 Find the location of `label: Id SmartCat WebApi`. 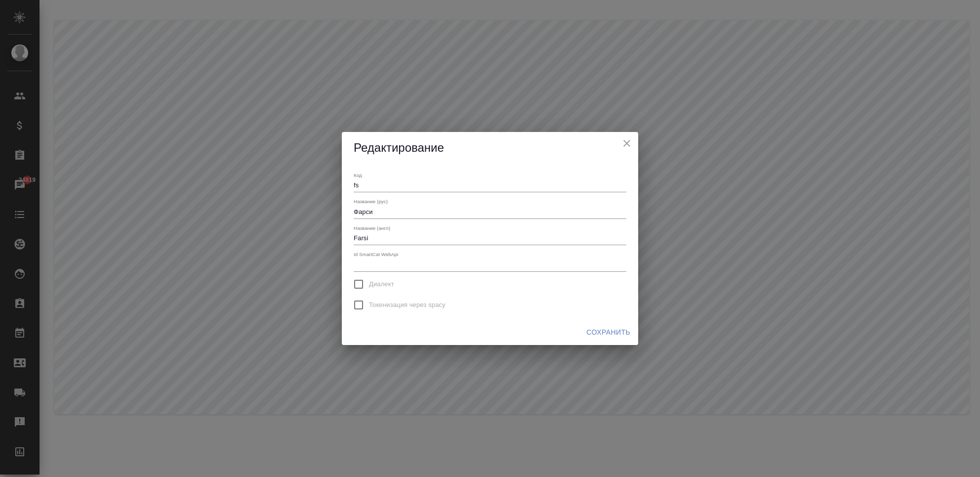

label: Id SmartCat WebApi is located at coordinates (376, 254).